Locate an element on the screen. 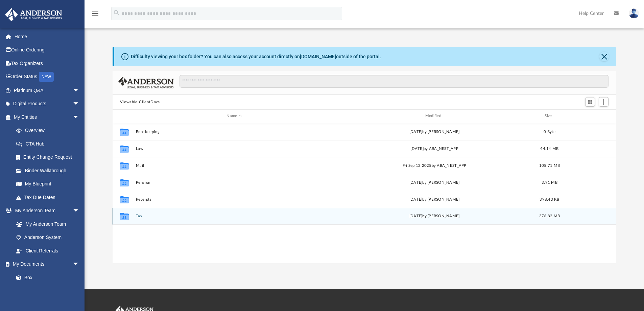  a: Order StatusNEW is located at coordinates (47, 77).